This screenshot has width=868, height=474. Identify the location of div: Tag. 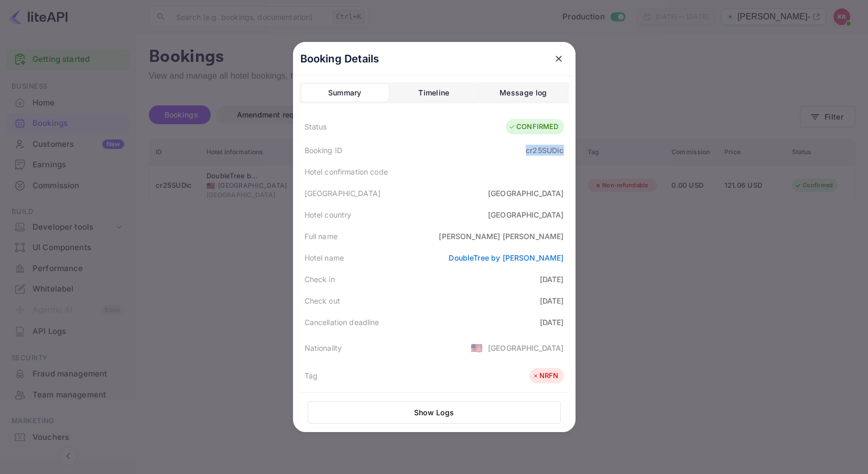
(311, 376).